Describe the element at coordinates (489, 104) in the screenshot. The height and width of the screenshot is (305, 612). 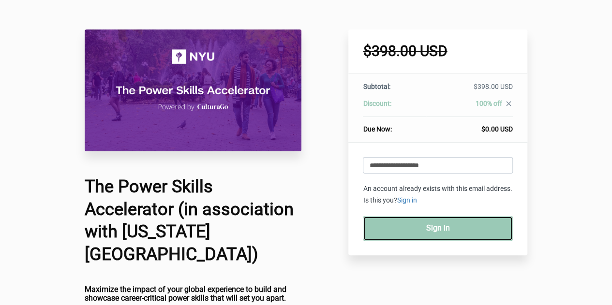
I see `span: 100% off` at that location.